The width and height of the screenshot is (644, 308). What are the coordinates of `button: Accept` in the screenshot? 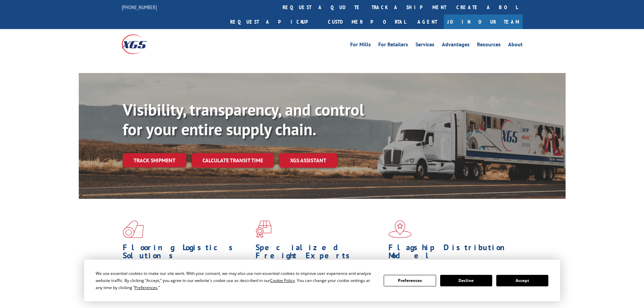 It's located at (522, 280).